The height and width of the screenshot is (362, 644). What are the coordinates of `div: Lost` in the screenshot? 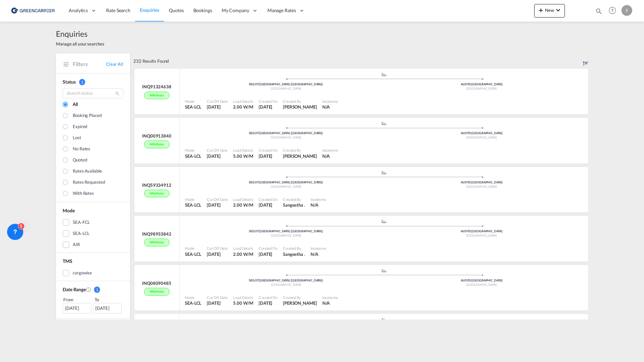 It's located at (77, 138).